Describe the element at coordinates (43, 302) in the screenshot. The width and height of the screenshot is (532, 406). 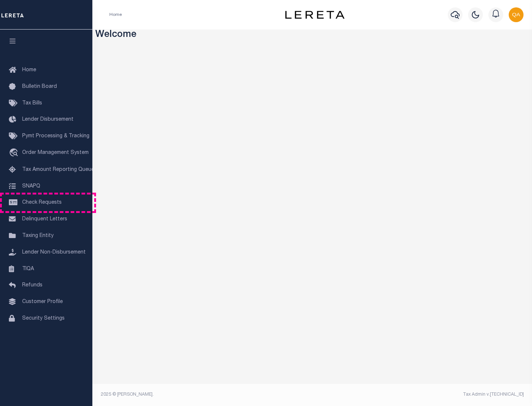
I see `span: Customer Profile` at that location.